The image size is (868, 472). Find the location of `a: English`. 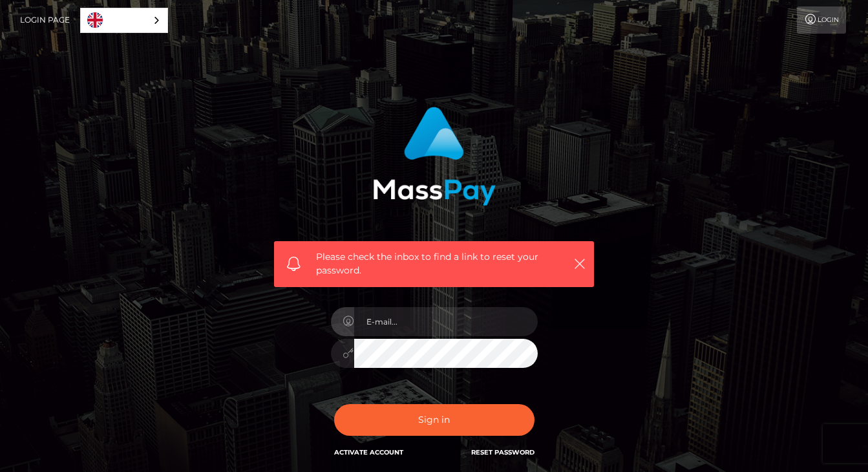

a: English is located at coordinates (124, 20).